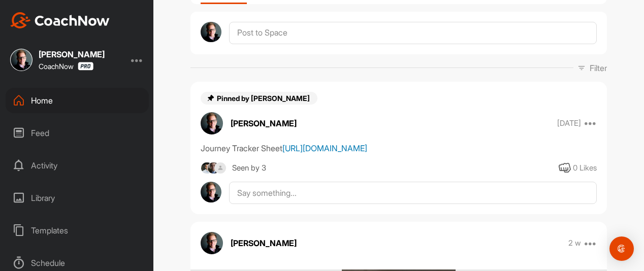  What do you see at coordinates (621, 249) in the screenshot?
I see `div: Open Intercom Messenger` at bounding box center [621, 249].